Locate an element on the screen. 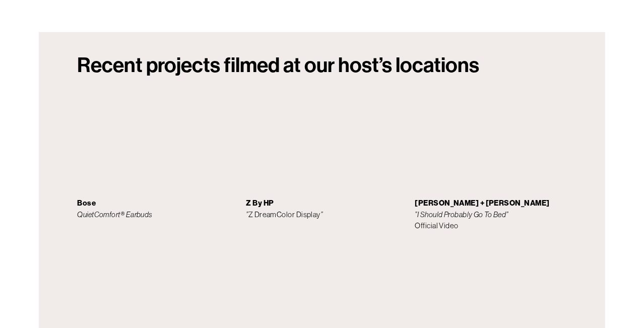 The image size is (644, 328). strong: Bose is located at coordinates (86, 203).